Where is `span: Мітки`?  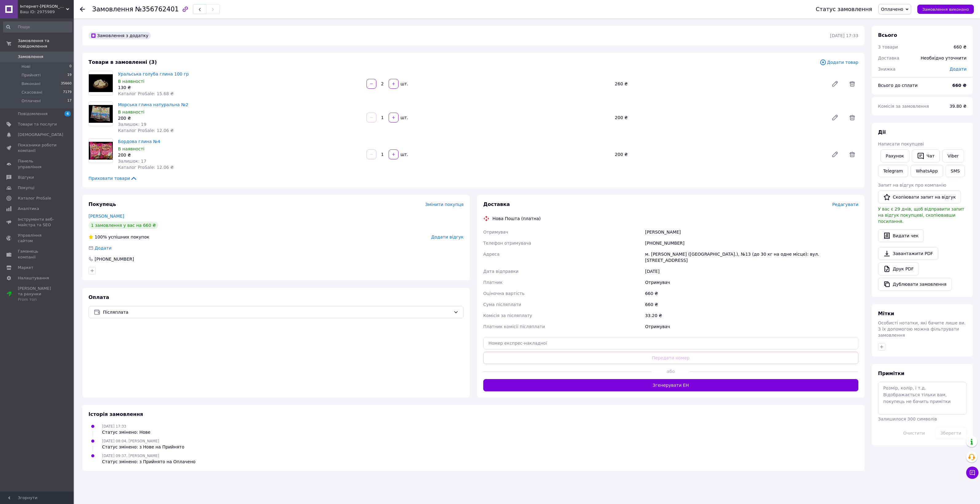
span: Мітки is located at coordinates (886, 313).